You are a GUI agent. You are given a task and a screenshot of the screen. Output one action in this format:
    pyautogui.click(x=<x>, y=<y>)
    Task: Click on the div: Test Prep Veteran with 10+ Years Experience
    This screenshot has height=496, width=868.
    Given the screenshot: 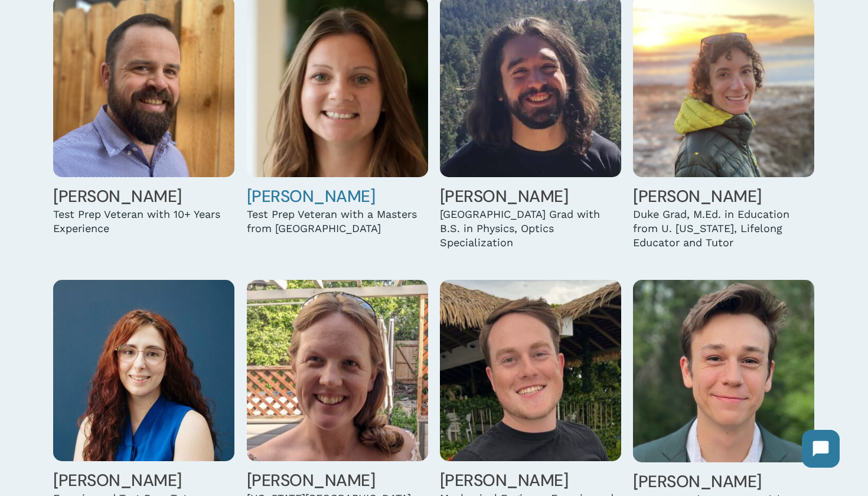 What is the action you would take?
    pyautogui.click(x=143, y=221)
    